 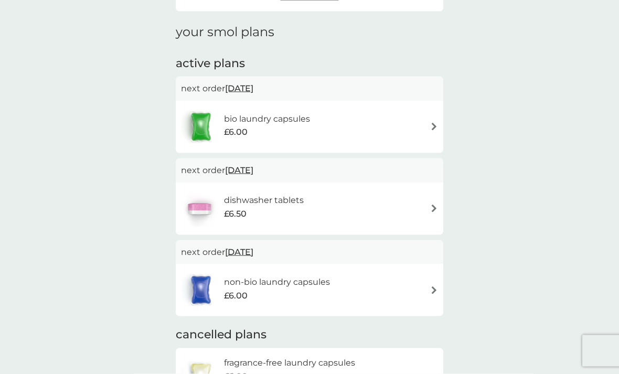 I want to click on h2: active plans, so click(x=309, y=63).